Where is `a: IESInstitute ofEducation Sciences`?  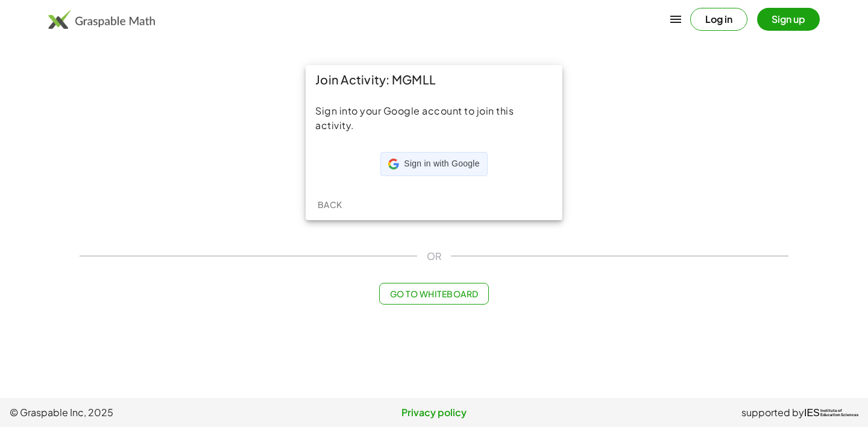 a: IESInstitute ofEducation Sciences is located at coordinates (831, 413).